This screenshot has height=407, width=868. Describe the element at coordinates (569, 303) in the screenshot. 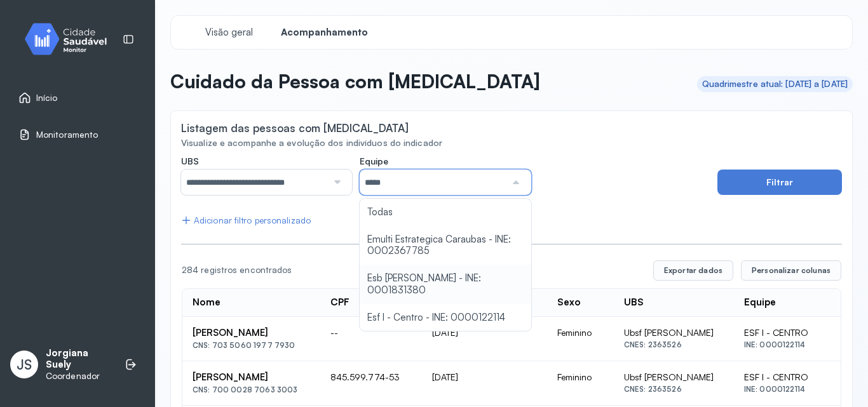

I see `div: Sexo` at that location.